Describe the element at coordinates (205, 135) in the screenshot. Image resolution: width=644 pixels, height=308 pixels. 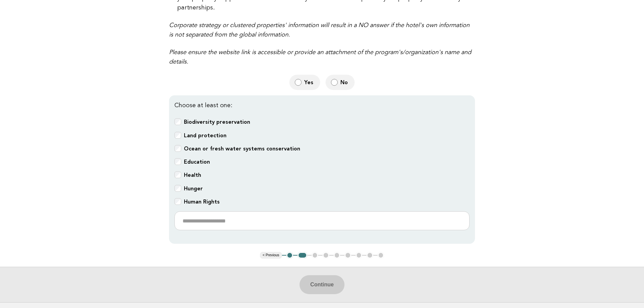
I see `b: Land protection` at that location.